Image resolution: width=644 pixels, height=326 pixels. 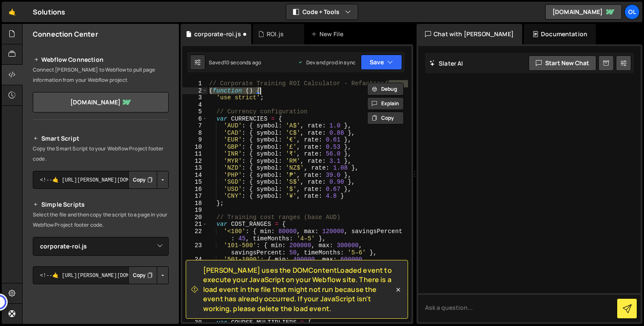 What do you see at coordinates (195, 218) in the screenshot?
I see `div: 20` at bounding box center [195, 218].